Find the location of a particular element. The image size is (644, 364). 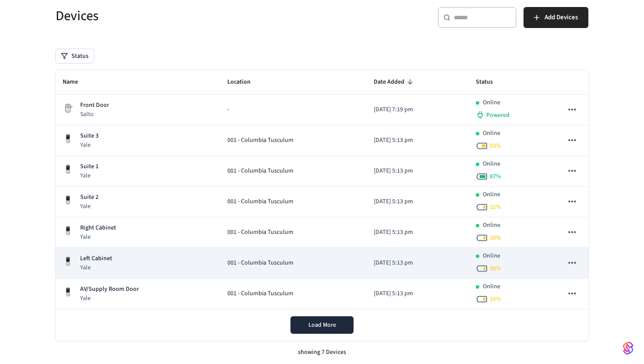

span: Location is located at coordinates (244, 82).